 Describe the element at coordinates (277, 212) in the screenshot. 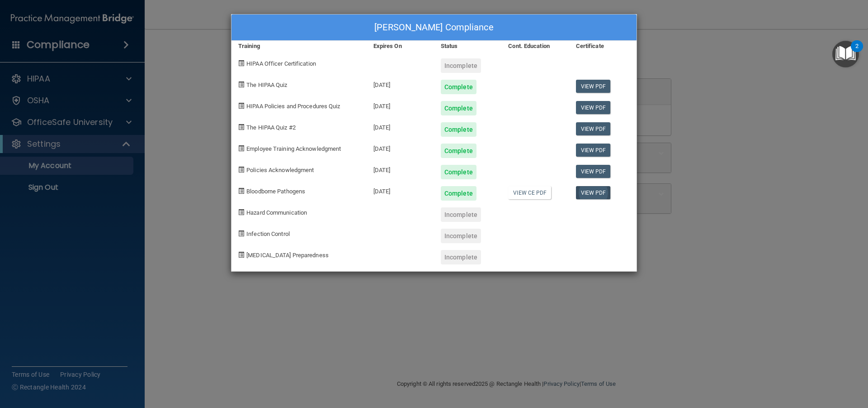

I see `span: Hazard Communication` at that location.